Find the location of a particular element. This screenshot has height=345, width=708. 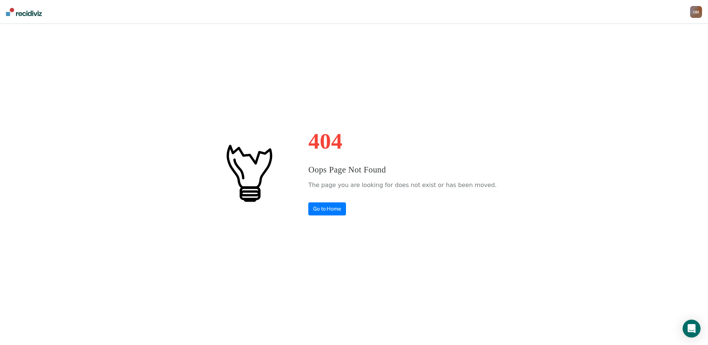

a: Go to Home is located at coordinates (327, 209).